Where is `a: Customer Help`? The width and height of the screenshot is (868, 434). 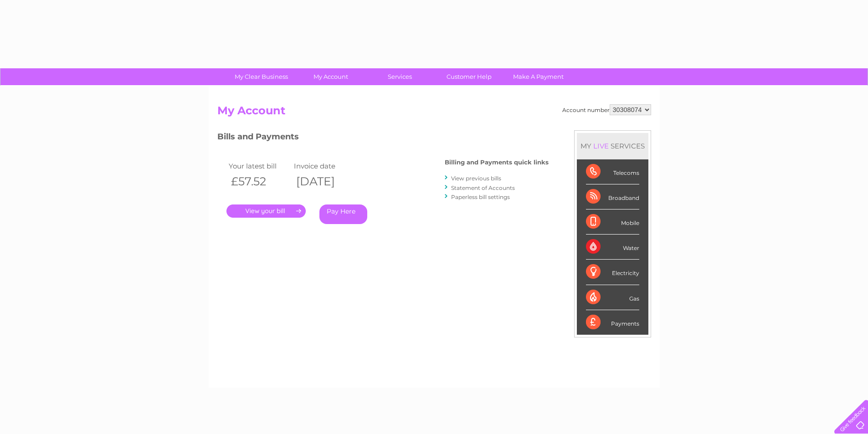
a: Customer Help is located at coordinates (469, 77).